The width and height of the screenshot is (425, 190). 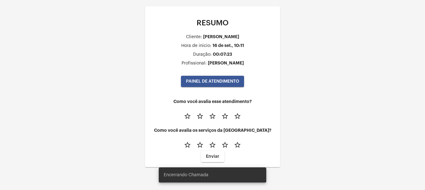 What do you see at coordinates (212, 23) in the screenshot?
I see `p: RESUMO` at bounding box center [212, 23].